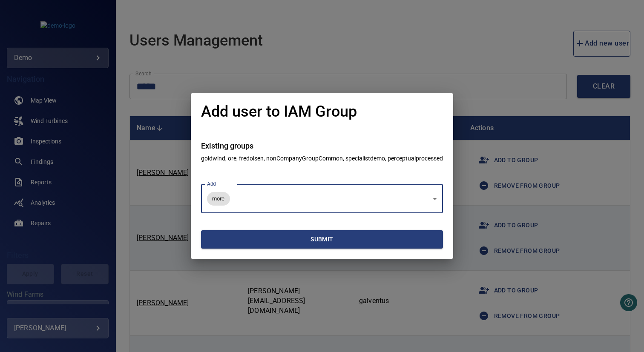  What do you see at coordinates (322, 146) in the screenshot?
I see `h4: Existing groups` at bounding box center [322, 146].